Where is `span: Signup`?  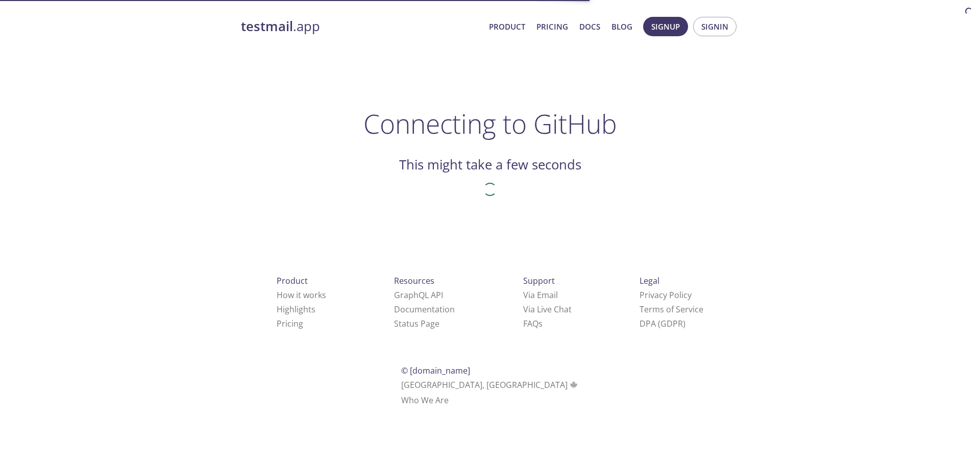
span: Signup is located at coordinates (665, 27).